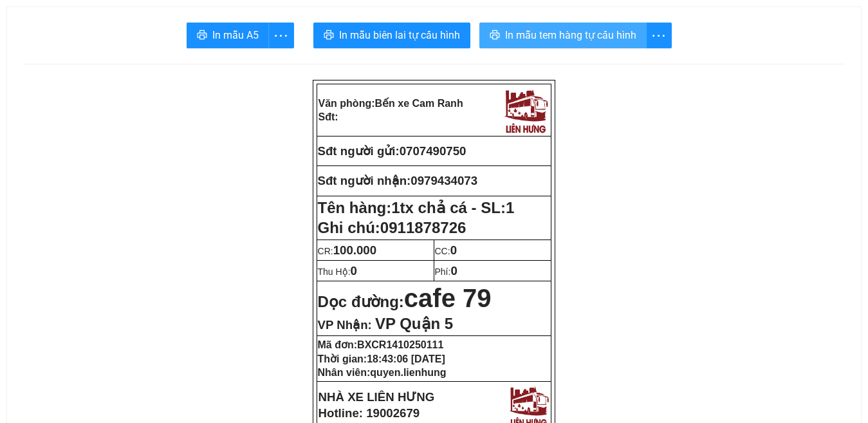  Describe the element at coordinates (399, 34) in the screenshot. I see `span: In mẫu biên lai tự cấu hình` at that location.